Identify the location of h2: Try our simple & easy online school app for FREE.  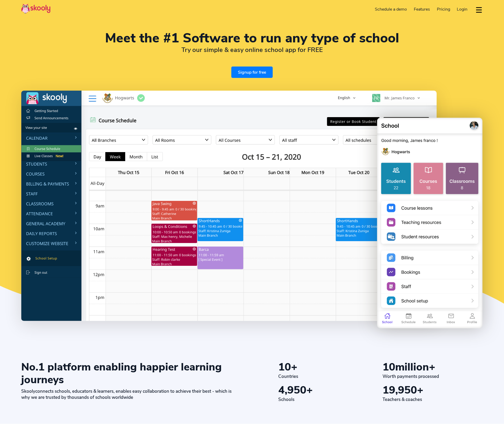
(252, 50).